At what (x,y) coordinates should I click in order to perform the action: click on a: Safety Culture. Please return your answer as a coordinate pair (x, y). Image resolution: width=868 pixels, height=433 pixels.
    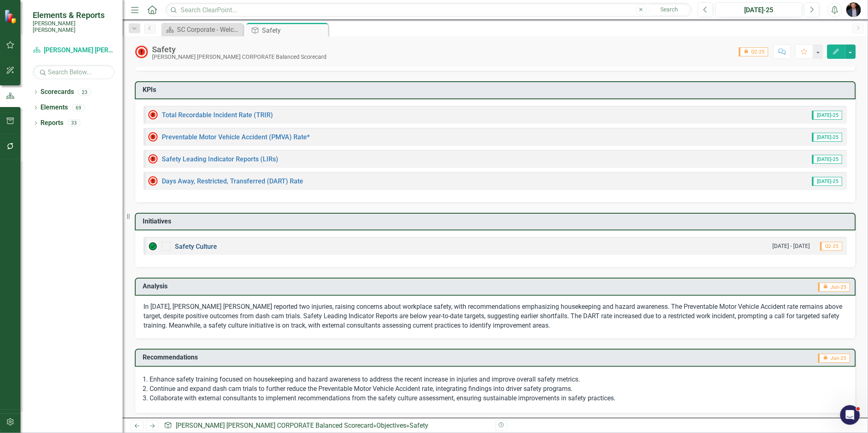
    Looking at the image, I should click on (196, 246).